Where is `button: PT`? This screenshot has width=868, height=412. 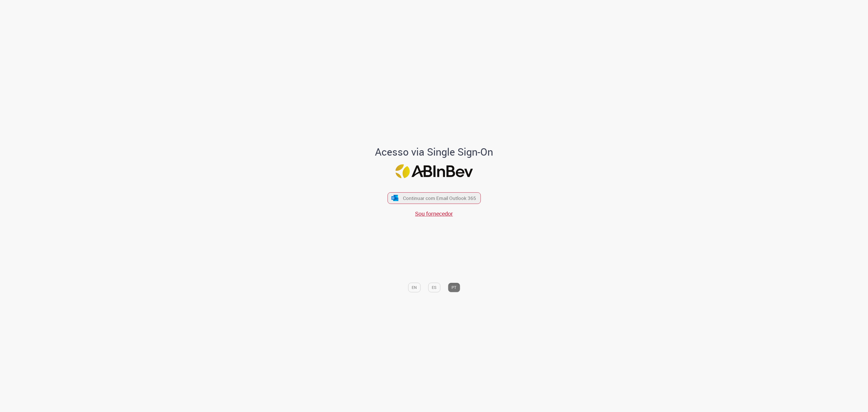
button: PT is located at coordinates (454, 287).